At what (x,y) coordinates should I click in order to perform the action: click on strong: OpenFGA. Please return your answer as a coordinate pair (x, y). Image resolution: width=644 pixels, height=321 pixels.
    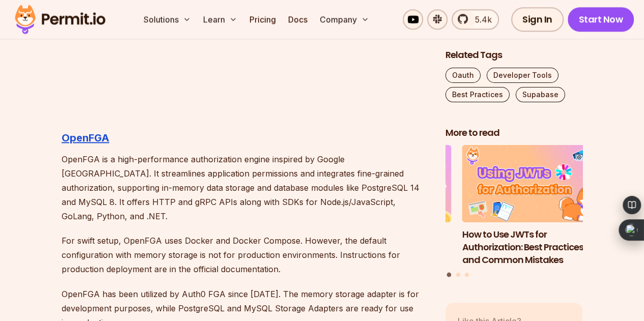
    Looking at the image, I should click on (86, 138).